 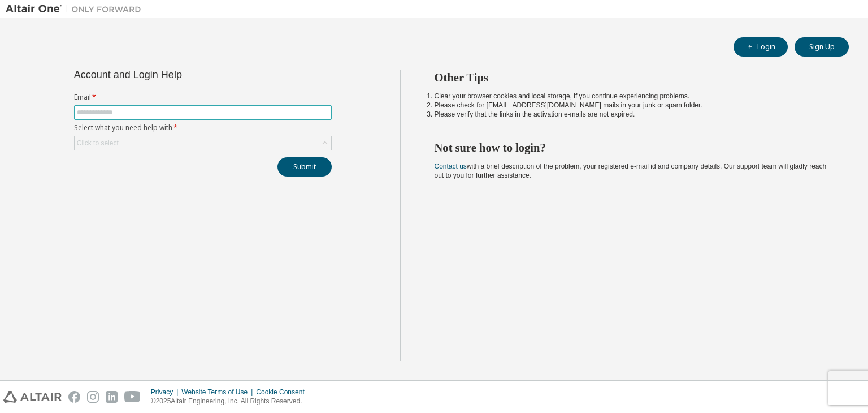 I want to click on div: Cookie Consent, so click(x=283, y=392).